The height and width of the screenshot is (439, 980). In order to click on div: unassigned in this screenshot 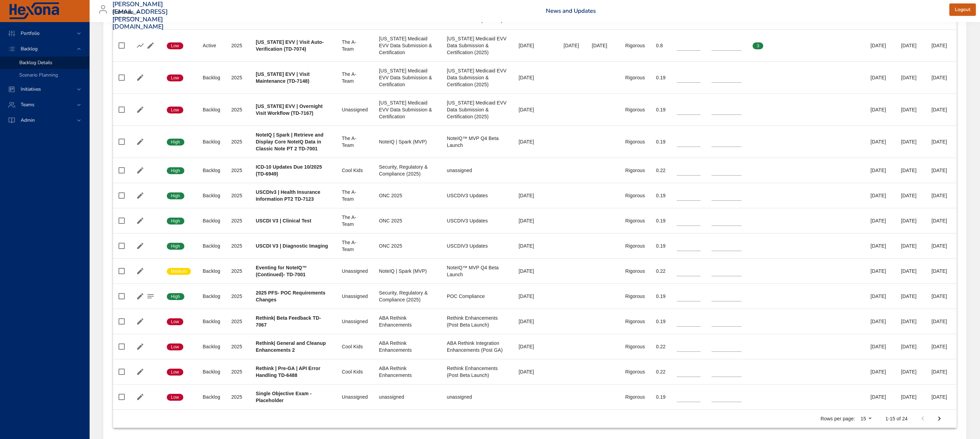, I will do `click(408, 396)`.